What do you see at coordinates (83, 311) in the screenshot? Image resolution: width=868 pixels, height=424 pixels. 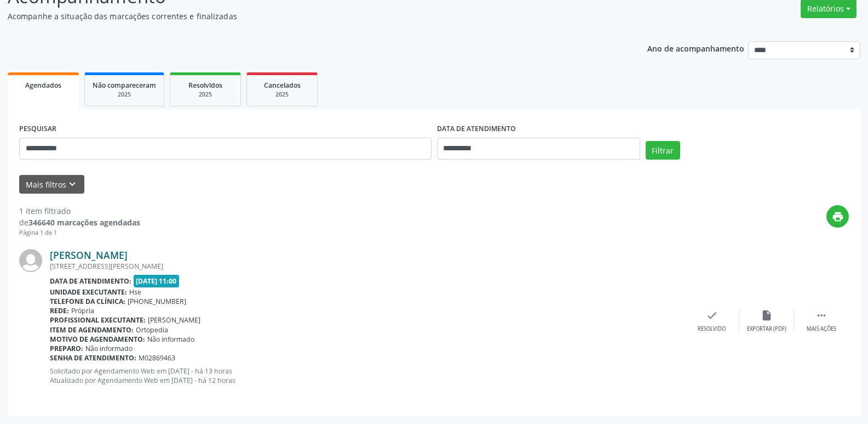 I see `span: Própria` at bounding box center [83, 311].